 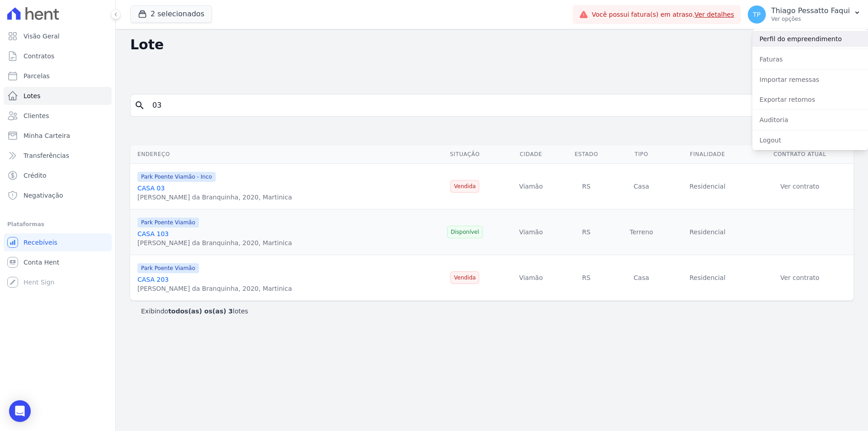 What do you see at coordinates (810, 140) in the screenshot?
I see `a: Logout` at bounding box center [810, 140].